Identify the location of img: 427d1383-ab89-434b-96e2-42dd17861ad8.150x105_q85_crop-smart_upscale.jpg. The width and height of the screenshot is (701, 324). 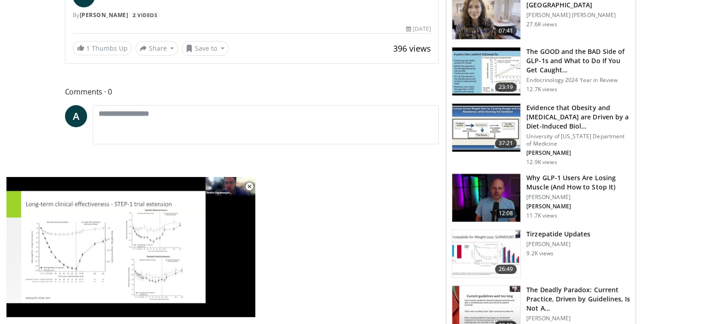
(486, 254).